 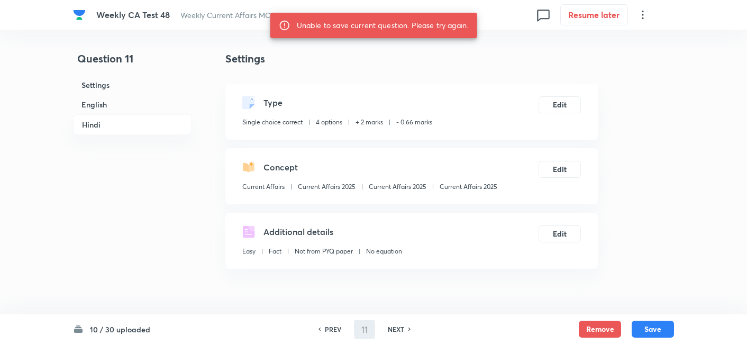 What do you see at coordinates (249, 232) in the screenshot?
I see `img: questionDetails.svg` at bounding box center [249, 232].